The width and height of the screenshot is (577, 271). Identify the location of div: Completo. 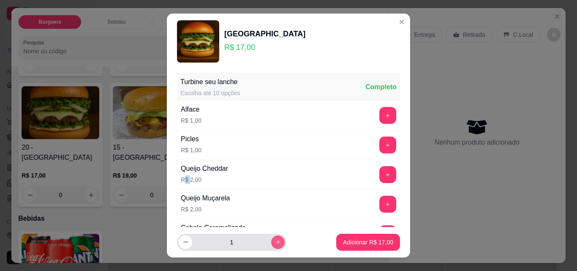
(381, 87).